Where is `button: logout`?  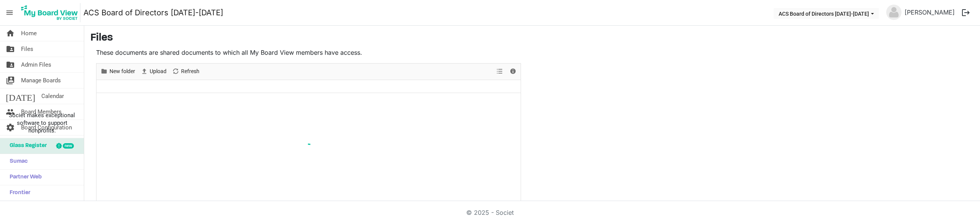
button: logout is located at coordinates (966, 13).